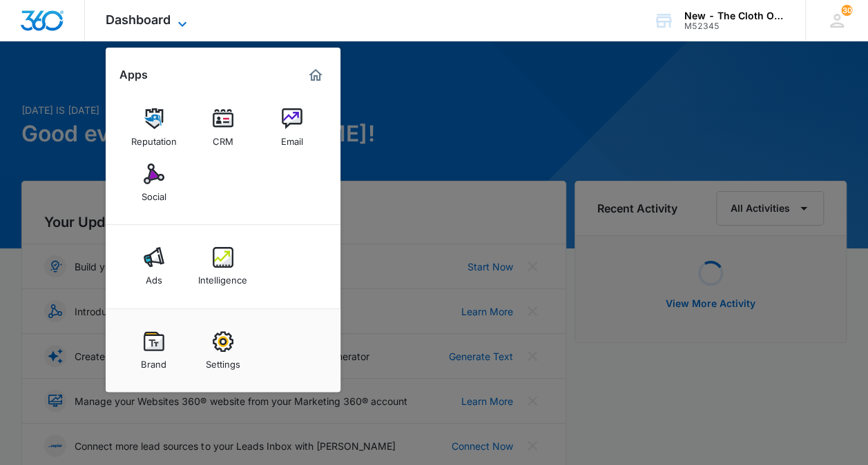 This screenshot has width=868, height=465. Describe the element at coordinates (223, 138) in the screenshot. I see `div: CRM` at that location.